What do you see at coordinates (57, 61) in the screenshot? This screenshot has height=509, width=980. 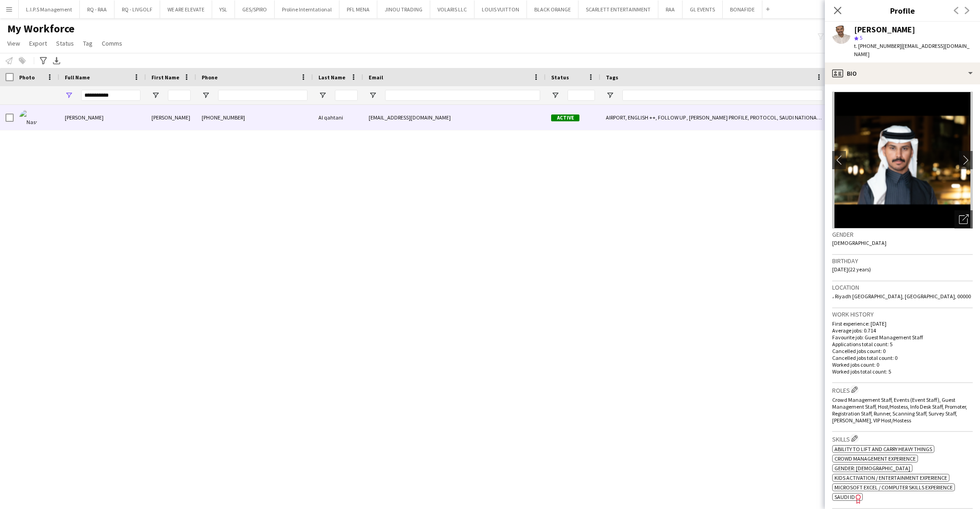 I see `app-action-btn: Export XLSX` at bounding box center [57, 61].